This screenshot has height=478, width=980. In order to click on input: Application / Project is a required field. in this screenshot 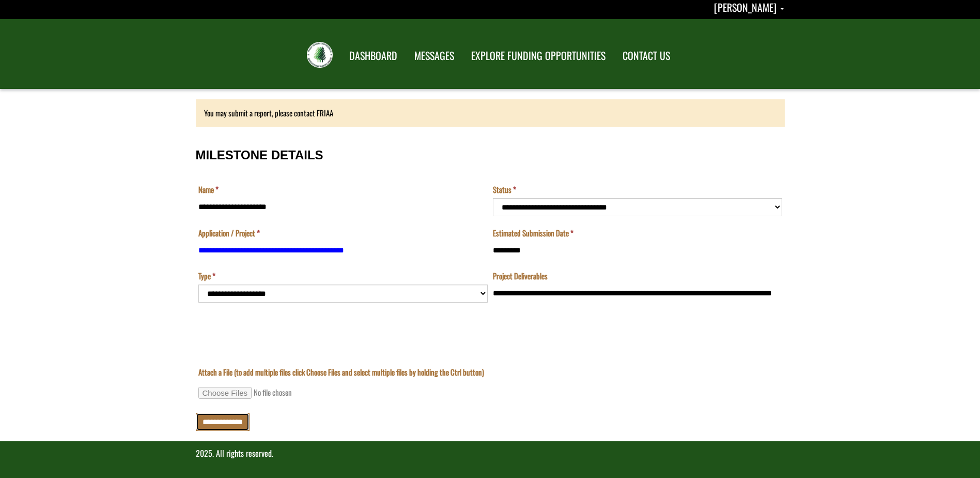, I will do `click(343, 249)`.